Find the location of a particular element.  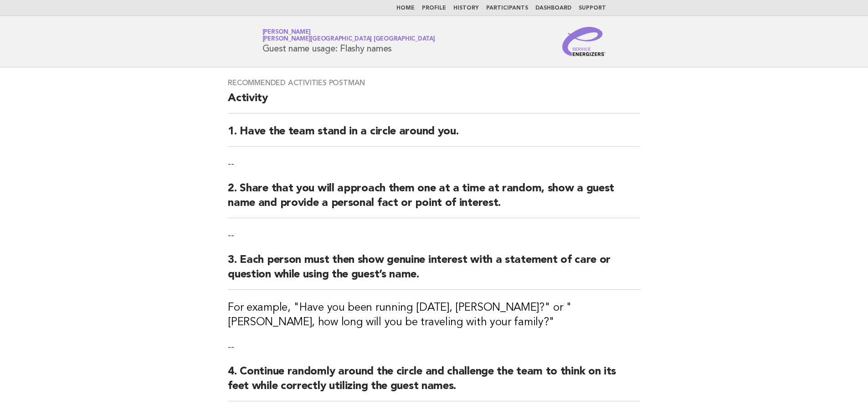

h2: 1. Have the team stand in a circle around you. is located at coordinates (434, 135).